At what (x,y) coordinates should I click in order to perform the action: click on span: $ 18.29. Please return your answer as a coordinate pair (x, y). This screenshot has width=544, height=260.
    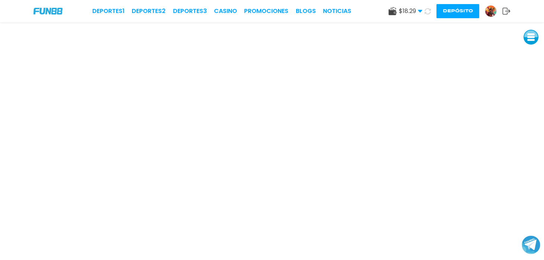
    Looking at the image, I should click on (410, 11).